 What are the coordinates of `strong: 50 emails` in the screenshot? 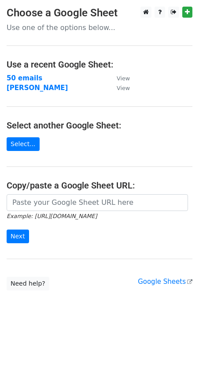 It's located at (24, 78).